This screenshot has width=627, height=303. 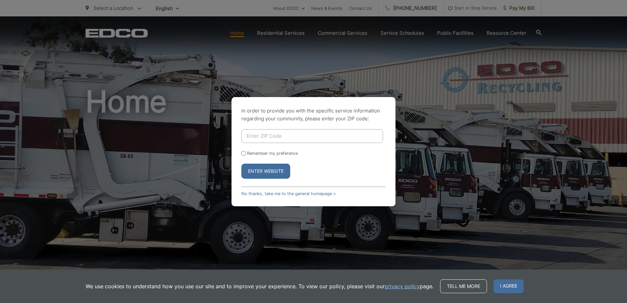 What do you see at coordinates (312, 136) in the screenshot?
I see `input: Enter ZIP Code` at bounding box center [312, 136].